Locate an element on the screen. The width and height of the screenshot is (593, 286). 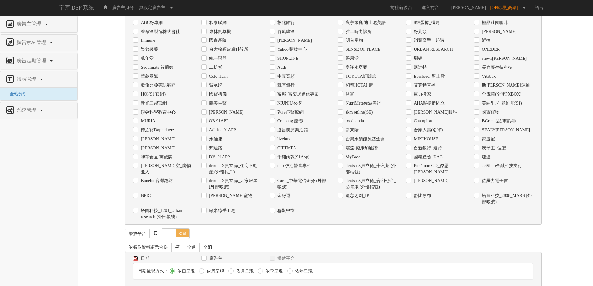
label: Vitabox is located at coordinates (488, 77).